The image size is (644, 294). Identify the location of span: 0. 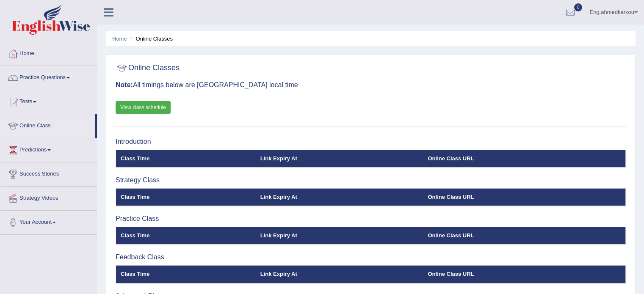
(579, 7).